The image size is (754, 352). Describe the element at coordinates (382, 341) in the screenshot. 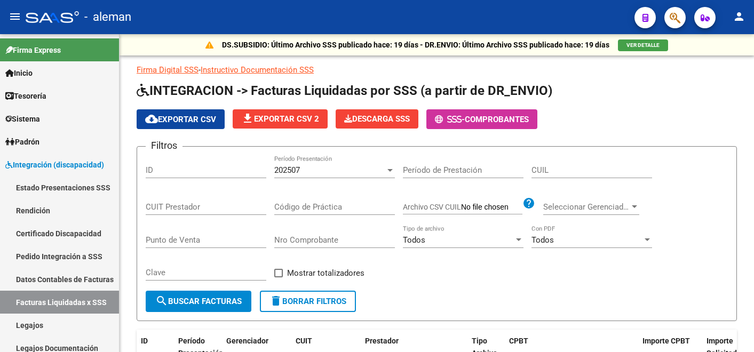

I see `span: Prestador` at that location.